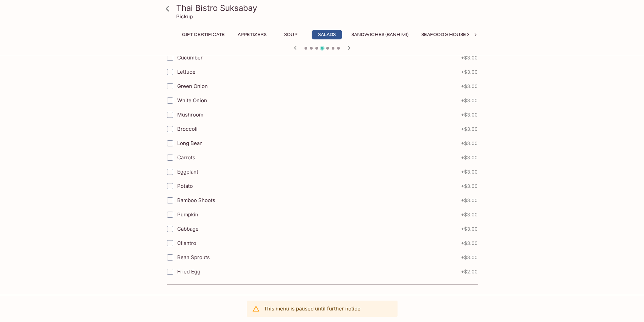 This screenshot has height=322, width=644. What do you see at coordinates (192, 100) in the screenshot?
I see `span: White Onion` at bounding box center [192, 100].